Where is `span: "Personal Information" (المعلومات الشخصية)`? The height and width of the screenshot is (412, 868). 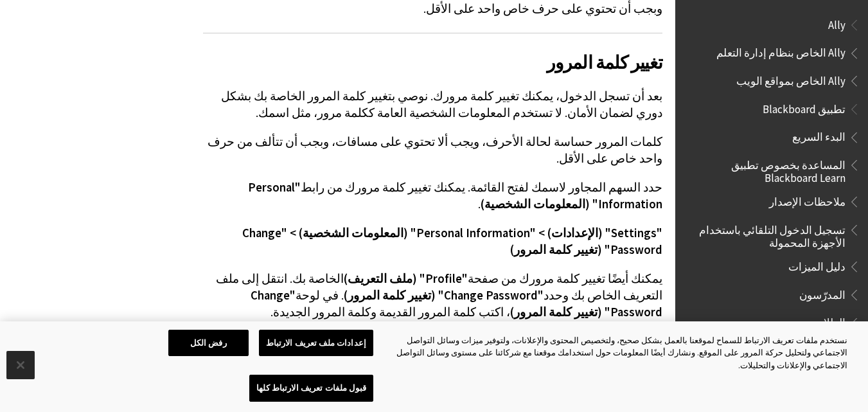
span: "Personal Information" (المعلومات الشخصية) is located at coordinates (455, 196).